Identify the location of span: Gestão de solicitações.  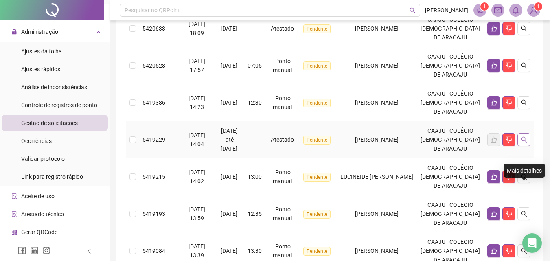
(49, 123).